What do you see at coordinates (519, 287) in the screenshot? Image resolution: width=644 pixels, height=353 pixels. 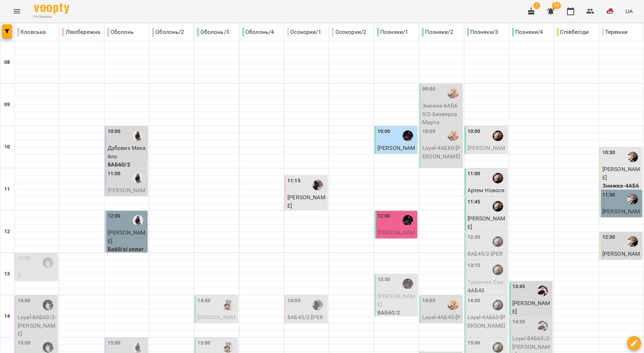 I see `label: 13:45` at bounding box center [519, 287].